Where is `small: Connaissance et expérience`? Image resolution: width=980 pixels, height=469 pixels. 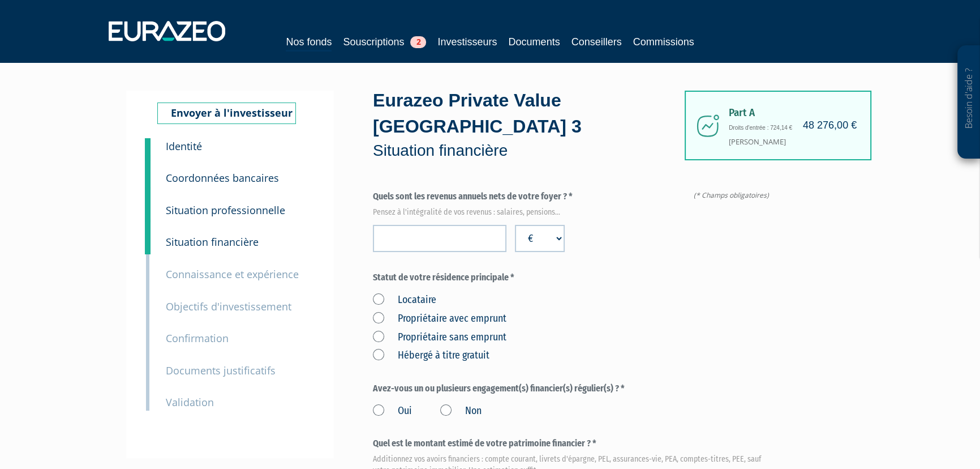 small: Connaissance et expérience is located at coordinates (232, 274).